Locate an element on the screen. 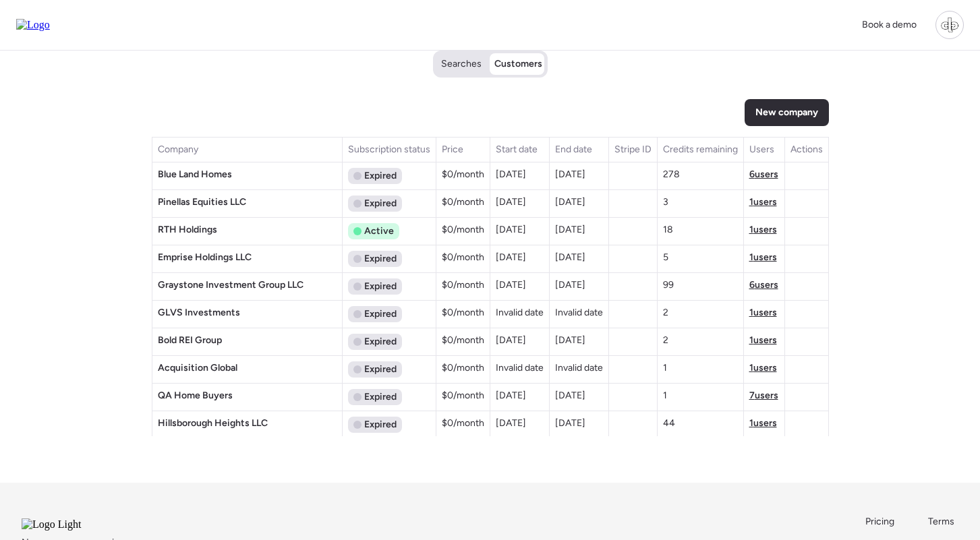 This screenshot has height=540, width=980. span: 18 is located at coordinates (668, 230).